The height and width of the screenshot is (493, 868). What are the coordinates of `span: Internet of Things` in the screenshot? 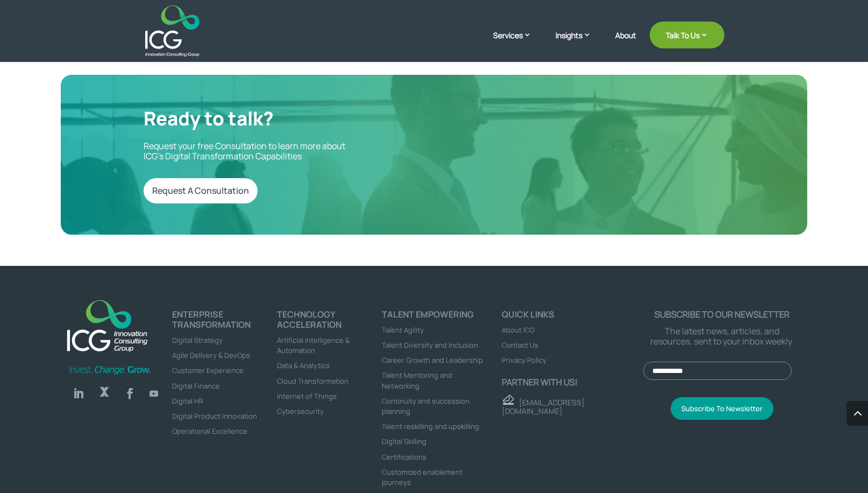 It's located at (307, 396).